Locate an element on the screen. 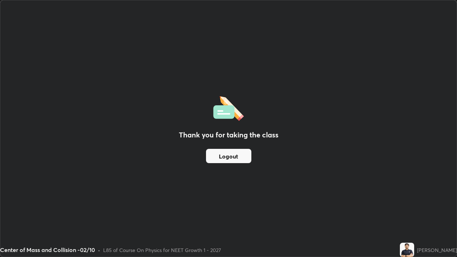 The height and width of the screenshot is (257, 457). div: L85 of Course On Physics for NEET Growth 1 - 2027 is located at coordinates (162, 250).